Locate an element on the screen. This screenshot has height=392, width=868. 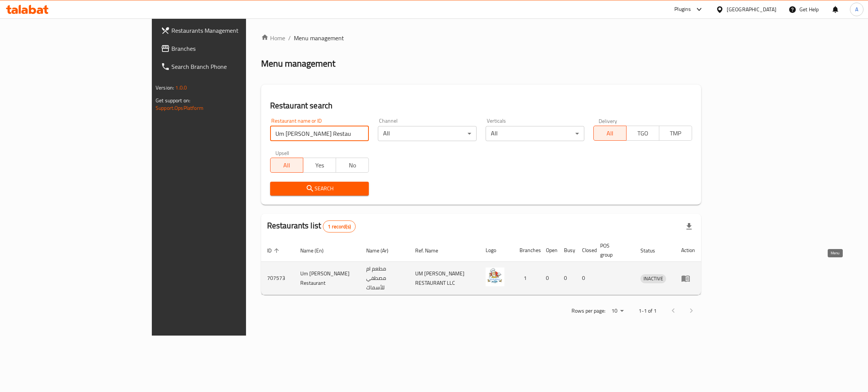
span: Ref. Name is located at coordinates (431, 251).